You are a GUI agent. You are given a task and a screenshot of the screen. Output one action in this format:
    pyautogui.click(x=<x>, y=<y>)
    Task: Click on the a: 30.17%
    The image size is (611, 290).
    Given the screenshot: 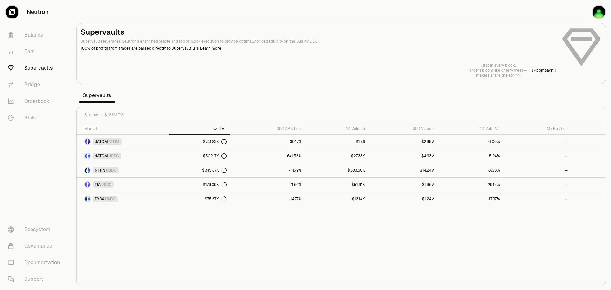 What is the action you would take?
    pyautogui.click(x=268, y=142)
    